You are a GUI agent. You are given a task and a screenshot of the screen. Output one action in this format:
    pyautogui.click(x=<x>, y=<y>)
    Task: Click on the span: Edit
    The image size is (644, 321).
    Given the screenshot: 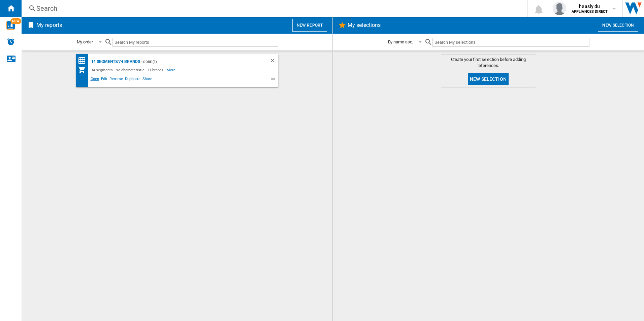 What is the action you would take?
    pyautogui.click(x=104, y=80)
    